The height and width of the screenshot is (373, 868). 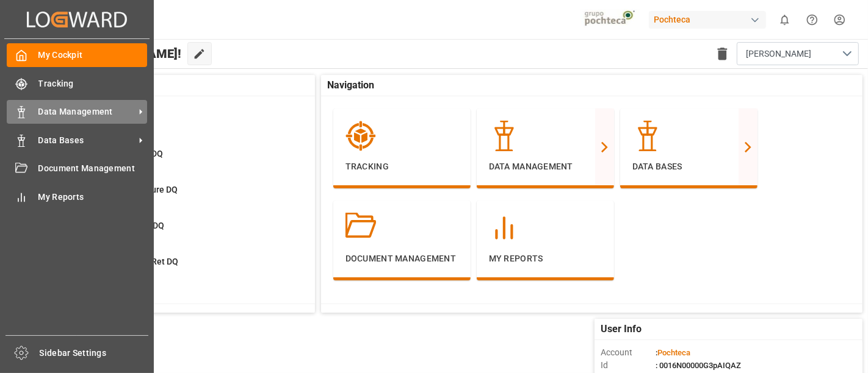 What do you see at coordinates (93, 84) in the screenshot?
I see `span: Tracking` at bounding box center [93, 84].